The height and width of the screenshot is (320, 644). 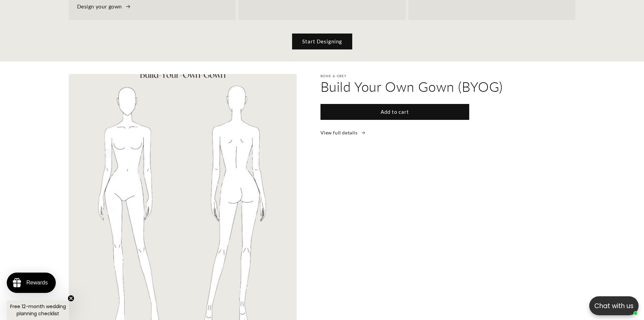 What do you see at coordinates (614, 306) in the screenshot?
I see `p: Chat with us` at bounding box center [614, 306].